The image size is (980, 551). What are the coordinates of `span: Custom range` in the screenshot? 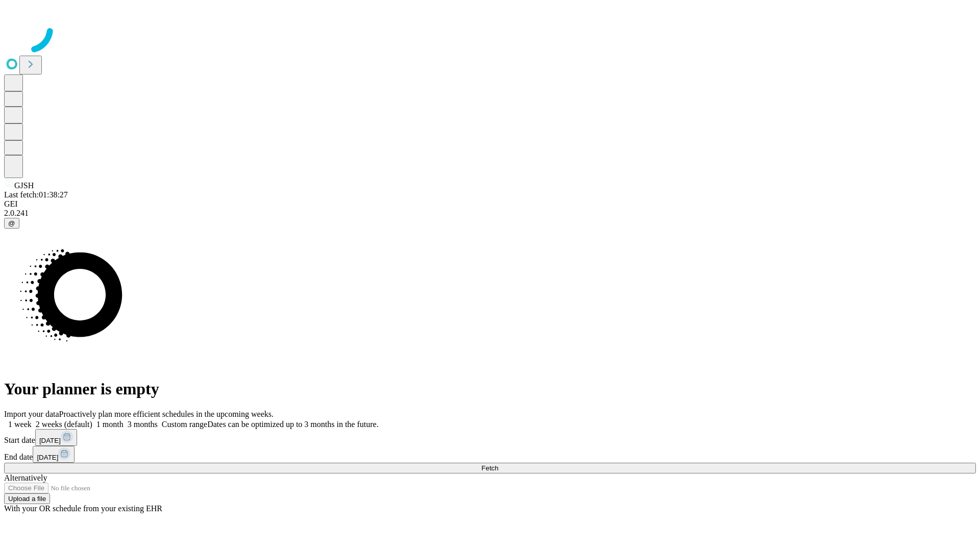 It's located at (184, 424).